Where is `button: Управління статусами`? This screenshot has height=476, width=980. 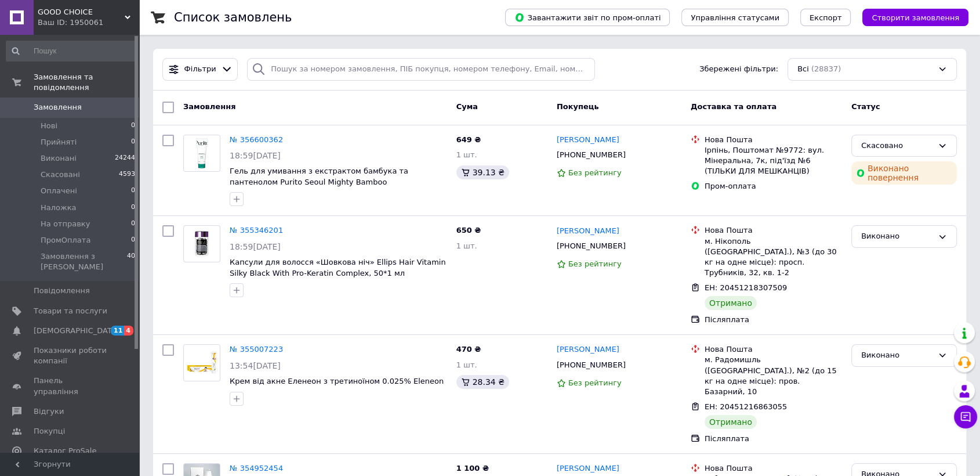
button: Управління статусами is located at coordinates (735, 17).